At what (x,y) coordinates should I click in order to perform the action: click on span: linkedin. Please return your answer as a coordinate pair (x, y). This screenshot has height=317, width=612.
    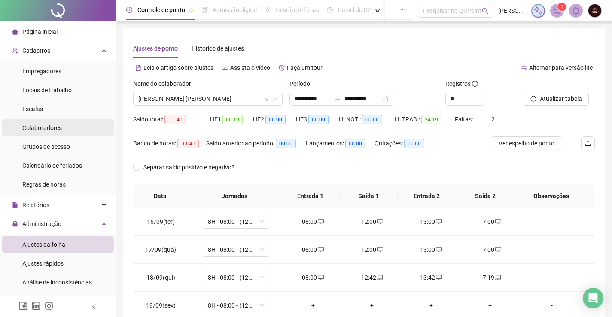
    Looking at the image, I should click on (36, 306).